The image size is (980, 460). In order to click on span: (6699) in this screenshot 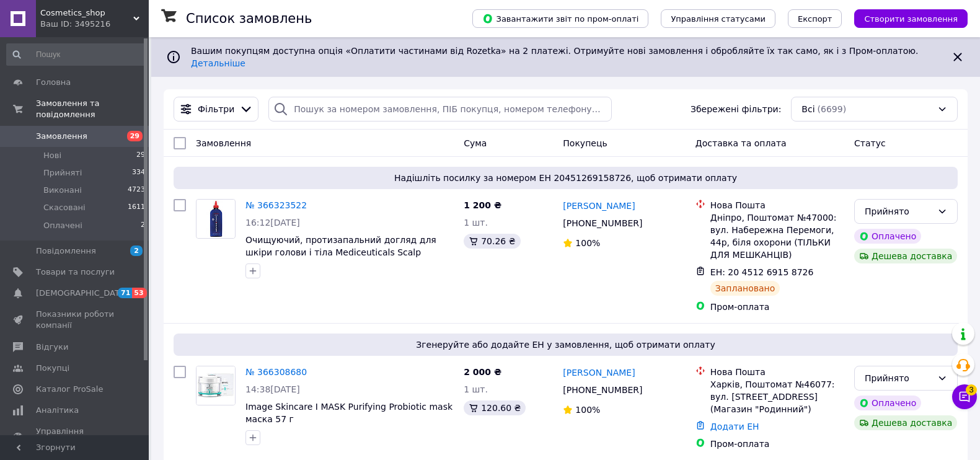, I will do `click(832, 109)`.